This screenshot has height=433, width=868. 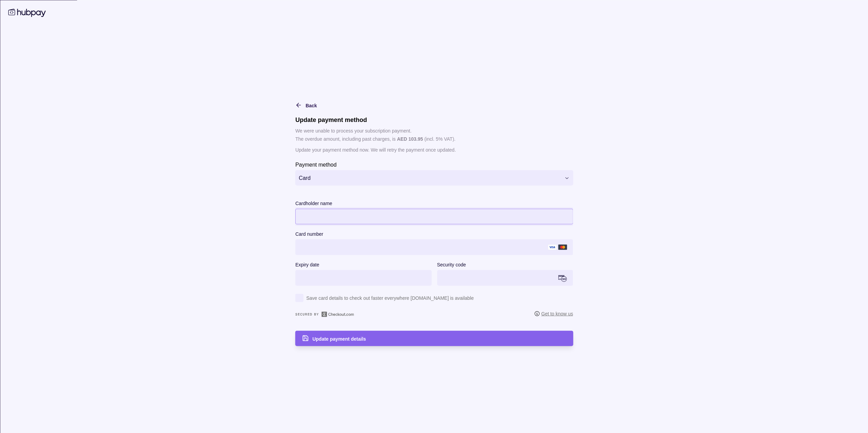 I want to click on span: Back, so click(x=311, y=105).